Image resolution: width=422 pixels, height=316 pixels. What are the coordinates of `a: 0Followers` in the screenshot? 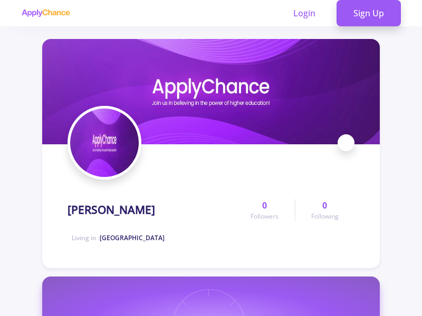 It's located at (264, 210).